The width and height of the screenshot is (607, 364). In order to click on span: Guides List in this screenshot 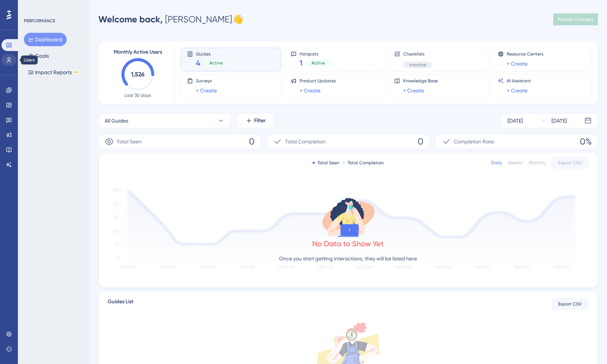, I will do `click(120, 304)`.